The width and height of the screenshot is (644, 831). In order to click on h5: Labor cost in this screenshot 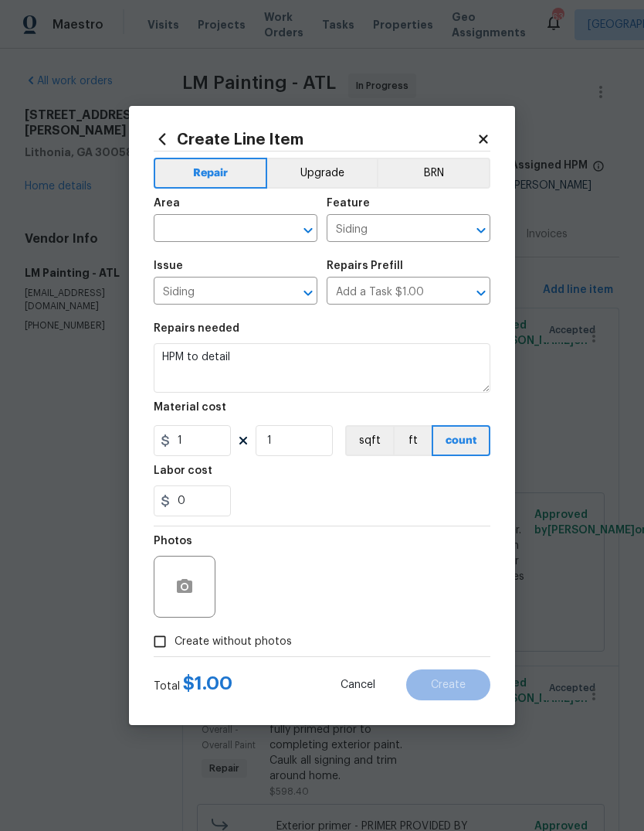, I will do `click(183, 471)`.